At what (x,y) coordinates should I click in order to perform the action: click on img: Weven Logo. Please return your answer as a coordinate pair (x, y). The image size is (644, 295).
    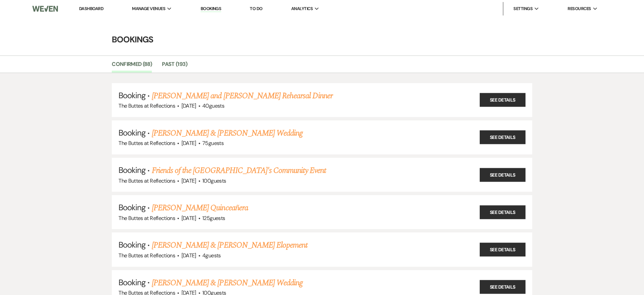
    Looking at the image, I should click on (45, 9).